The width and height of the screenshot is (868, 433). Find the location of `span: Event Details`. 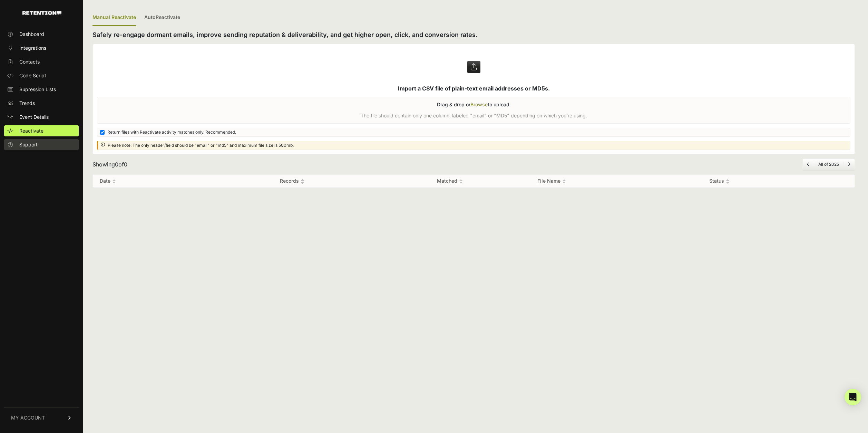

span: Event Details is located at coordinates (34, 117).